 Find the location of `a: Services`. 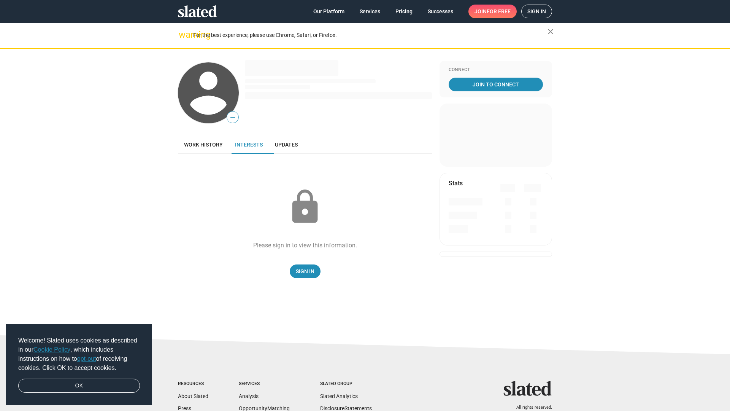

a: Services is located at coordinates (370, 11).